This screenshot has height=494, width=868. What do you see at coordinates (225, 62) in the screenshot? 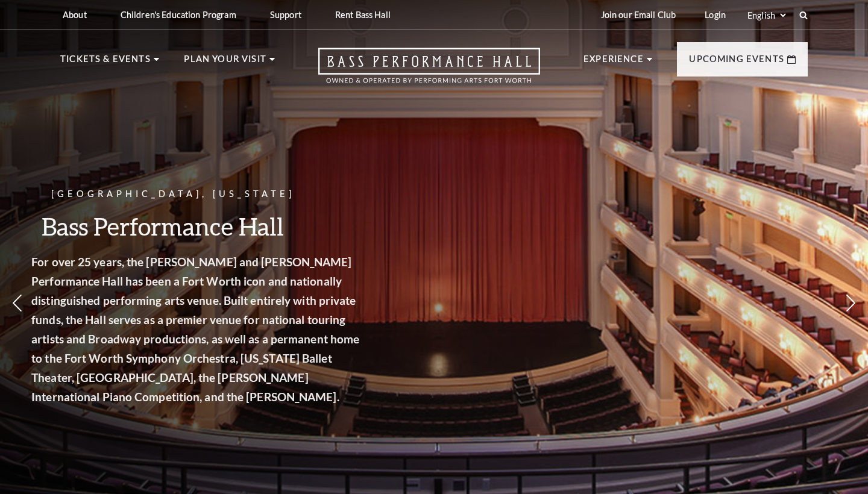
I see `p: Plan Your Visit` at bounding box center [225, 62].